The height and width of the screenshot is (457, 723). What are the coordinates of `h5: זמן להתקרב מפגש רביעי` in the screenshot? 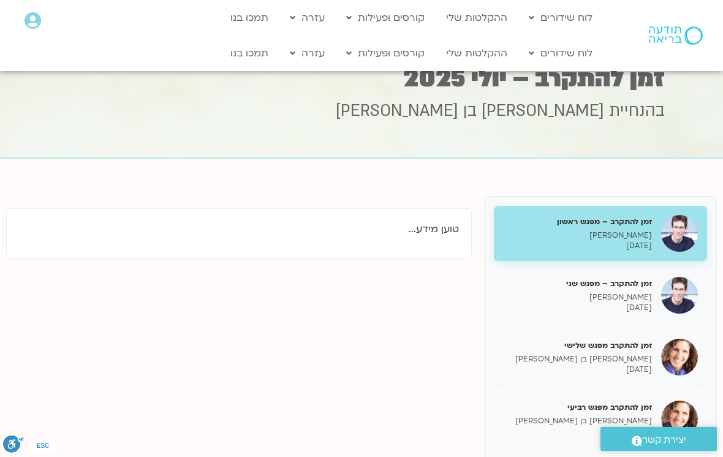 It's located at (577, 407).